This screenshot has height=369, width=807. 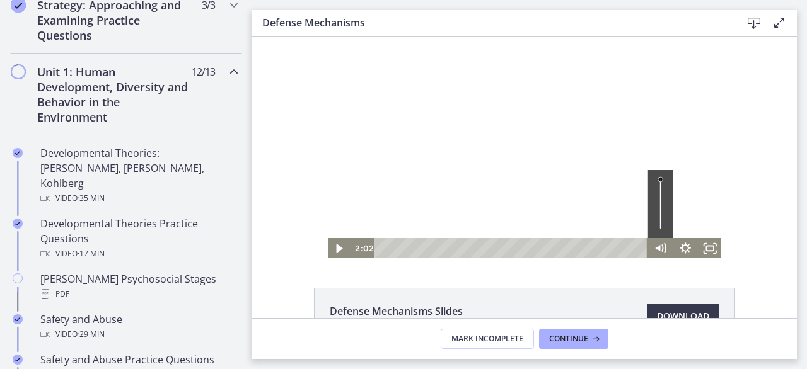 What do you see at coordinates (568, 339) in the screenshot?
I see `span: Continue` at bounding box center [568, 339].